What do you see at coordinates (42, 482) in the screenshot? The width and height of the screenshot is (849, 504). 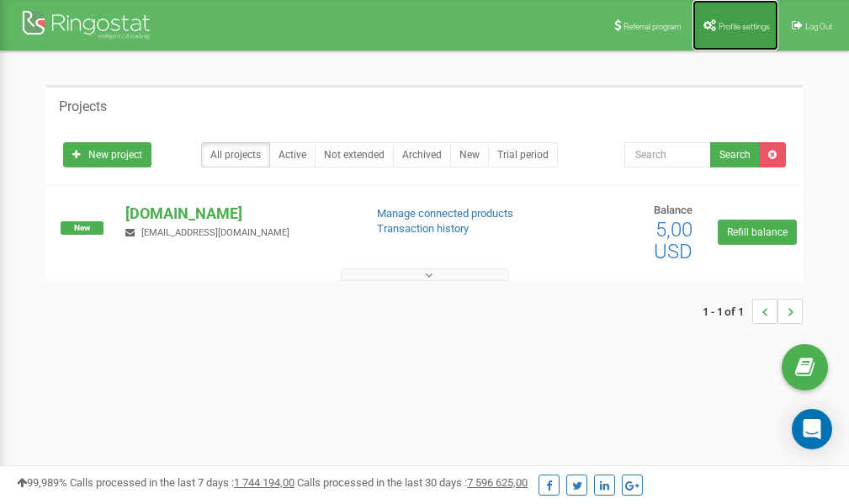 I see `span: 99,989%` at bounding box center [42, 482].